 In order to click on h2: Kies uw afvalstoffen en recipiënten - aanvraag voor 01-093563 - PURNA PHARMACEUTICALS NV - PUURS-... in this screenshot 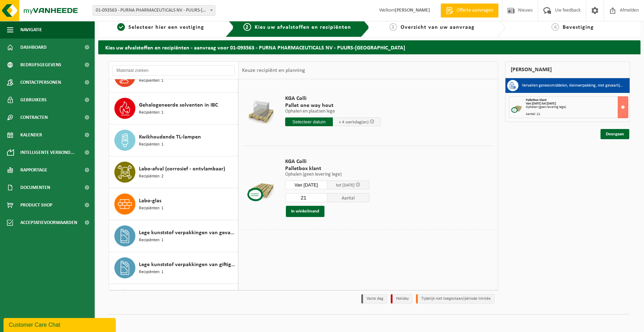, I will do `click(369, 47)`.